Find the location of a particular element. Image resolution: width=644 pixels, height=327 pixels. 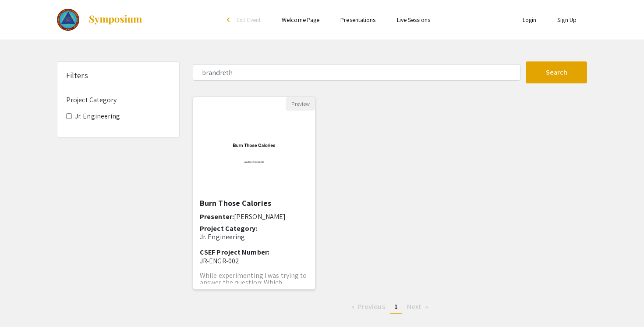

ul: Pagination is located at coordinates (390, 307).